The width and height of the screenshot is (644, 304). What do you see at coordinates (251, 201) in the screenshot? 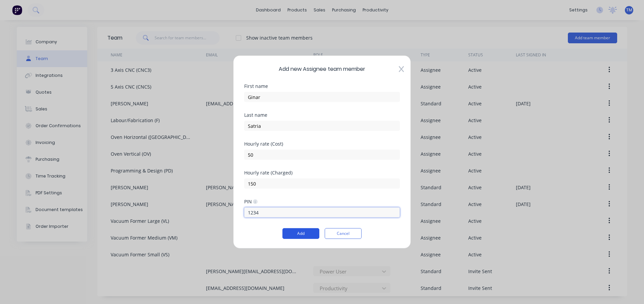
I see `div: PIN` at bounding box center [251, 201].